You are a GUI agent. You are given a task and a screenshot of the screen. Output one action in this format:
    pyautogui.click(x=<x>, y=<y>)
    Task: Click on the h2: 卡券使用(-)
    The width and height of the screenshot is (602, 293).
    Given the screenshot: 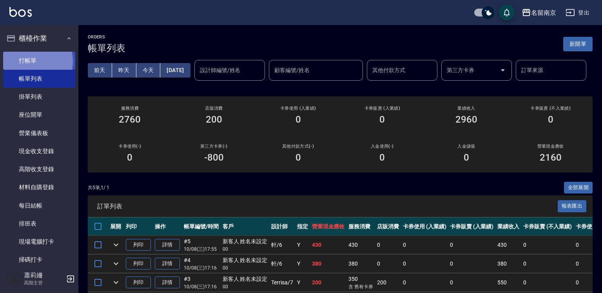 What is the action you would take?
    pyautogui.click(x=130, y=146)
    